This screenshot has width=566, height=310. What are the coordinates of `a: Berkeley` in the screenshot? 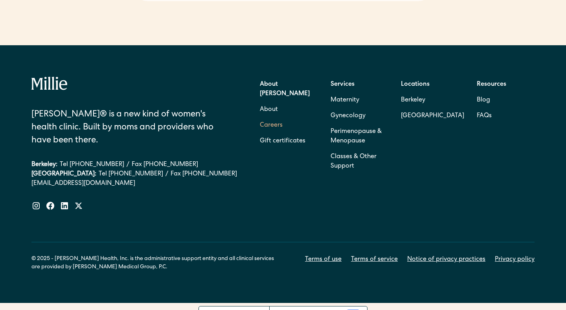 It's located at (432, 100).